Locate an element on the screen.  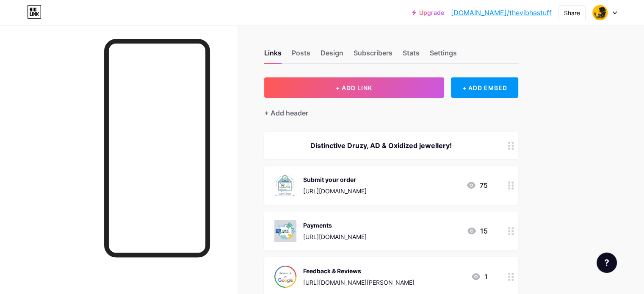
button: + ADD LINK is located at coordinates (354, 88).